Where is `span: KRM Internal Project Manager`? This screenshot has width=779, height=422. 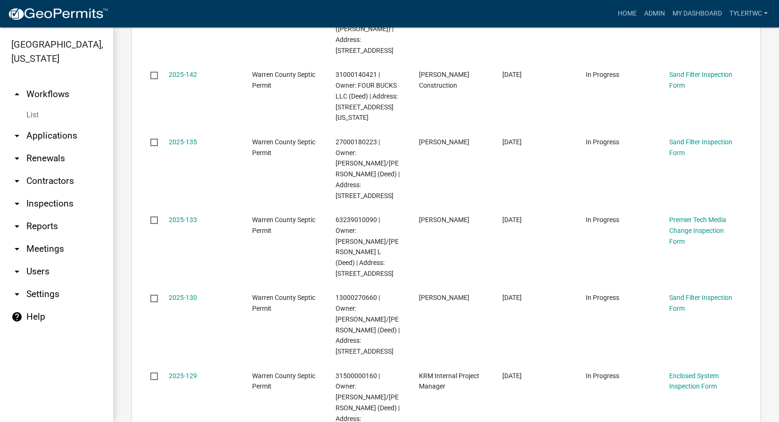
span: KRM Internal Project Manager is located at coordinates (449, 381).